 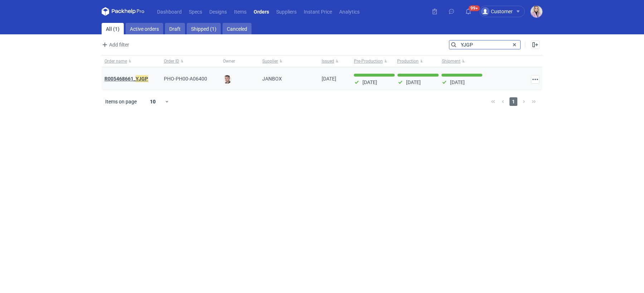 What do you see at coordinates (114, 45) in the screenshot?
I see `button: Add filter` at bounding box center [114, 45].